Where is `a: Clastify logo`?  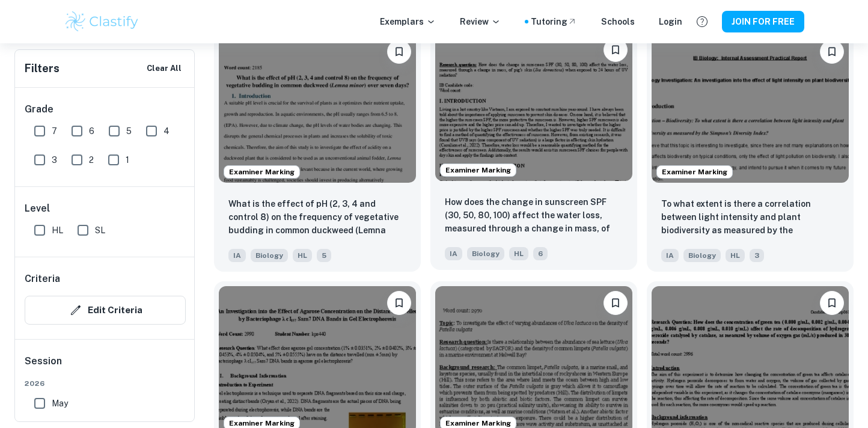
a: Clastify logo is located at coordinates (102, 22).